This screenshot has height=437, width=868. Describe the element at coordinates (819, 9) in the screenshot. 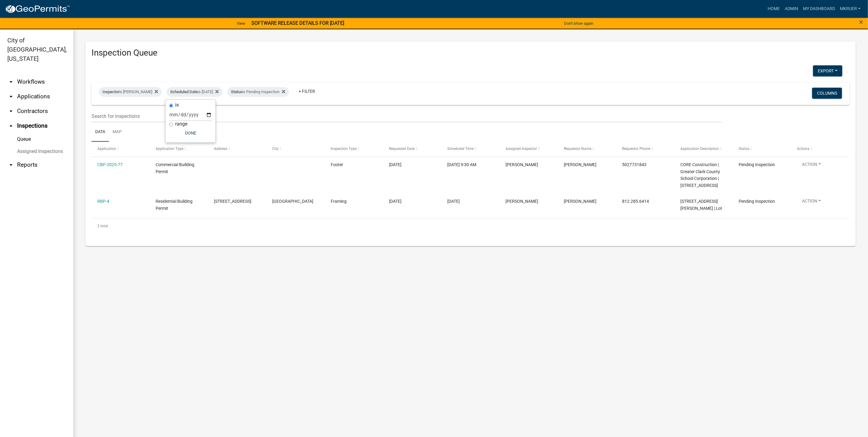

I see `a: My Dashboard` at that location.